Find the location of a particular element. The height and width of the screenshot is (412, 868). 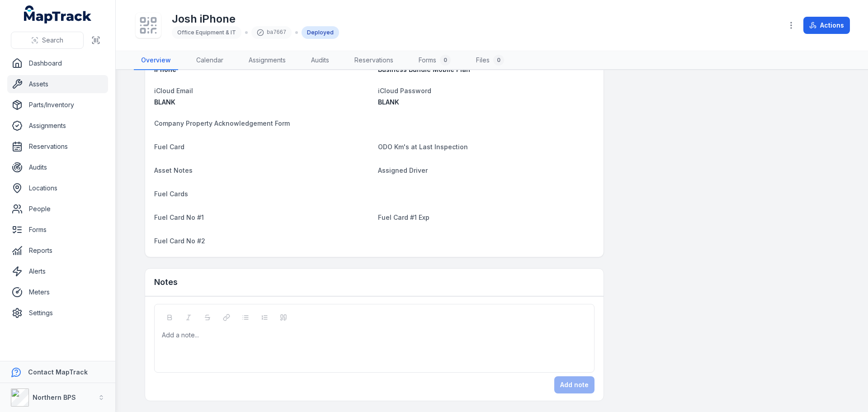

span: Fuel Cards is located at coordinates (171, 194).